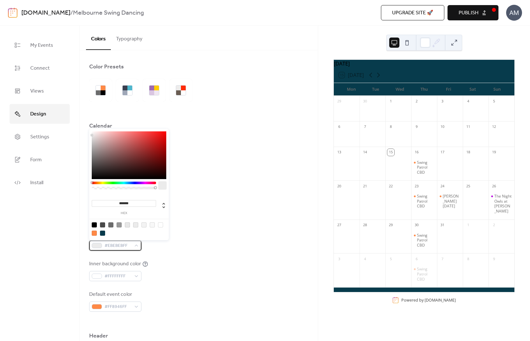  Describe the element at coordinates (351, 89) in the screenshot. I see `div: Mon` at that location.